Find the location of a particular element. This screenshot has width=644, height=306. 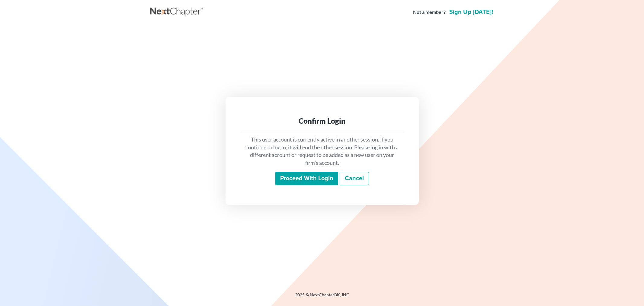

a: Cancel is located at coordinates (354, 179).